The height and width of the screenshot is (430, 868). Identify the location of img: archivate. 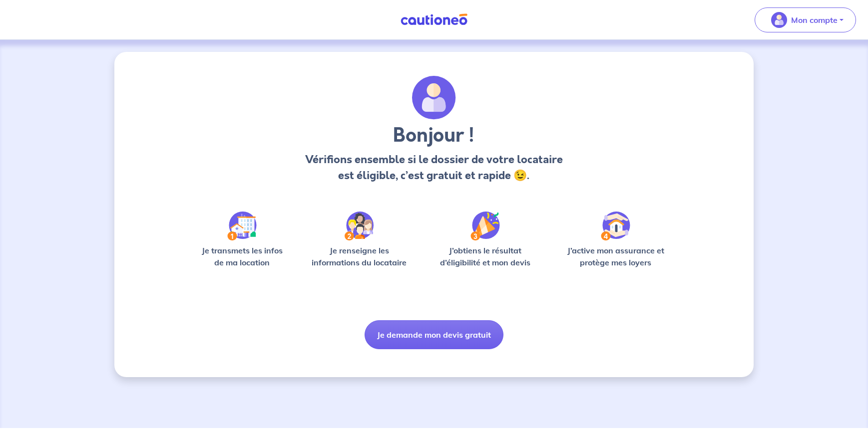
(434, 98).